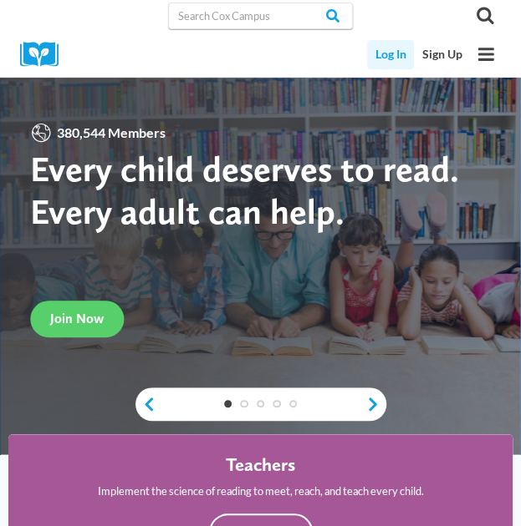 The width and height of the screenshot is (521, 526). What do you see at coordinates (228, 404) in the screenshot?
I see `a: 1` at bounding box center [228, 404].